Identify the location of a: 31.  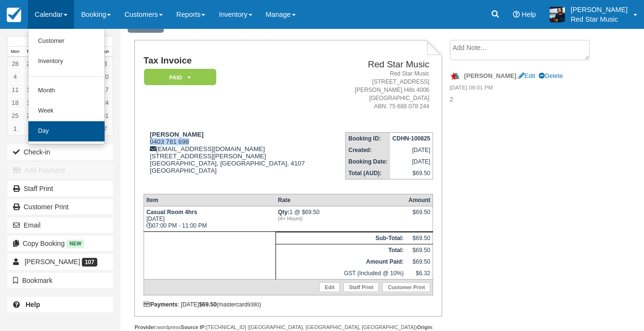
(105, 116).